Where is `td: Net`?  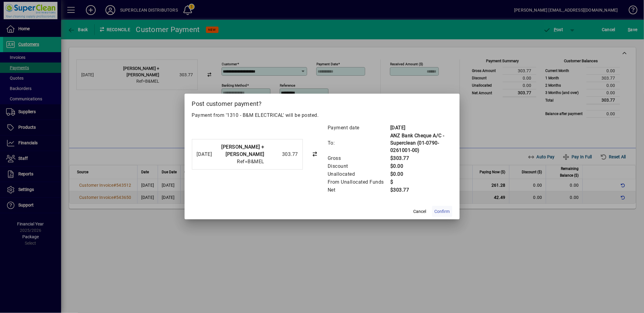 td: Net is located at coordinates (358, 190).